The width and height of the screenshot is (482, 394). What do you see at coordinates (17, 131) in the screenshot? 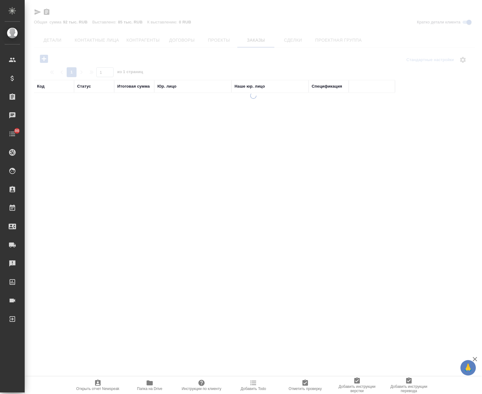
I see `span: 98` at bounding box center [17, 131].